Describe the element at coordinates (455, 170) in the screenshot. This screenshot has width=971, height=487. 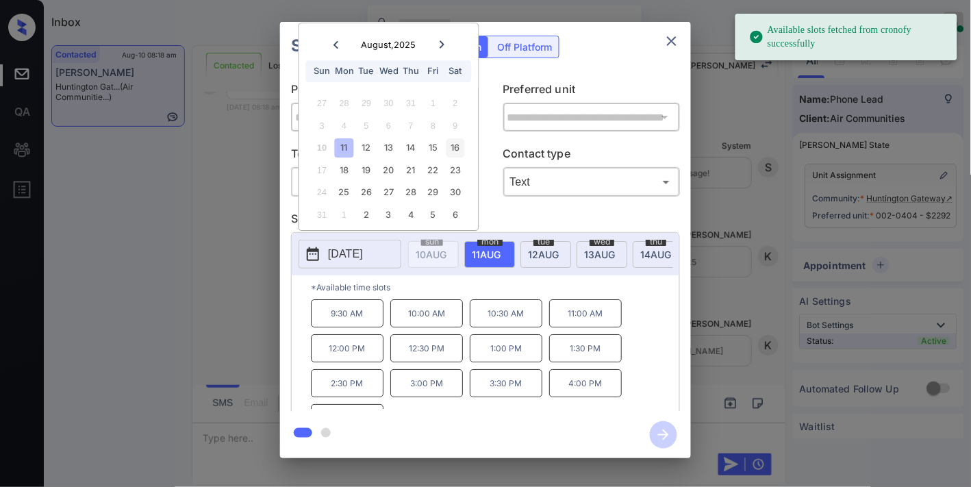
I see `div: Choose Saturday, August 23rd, 2025` at that location.